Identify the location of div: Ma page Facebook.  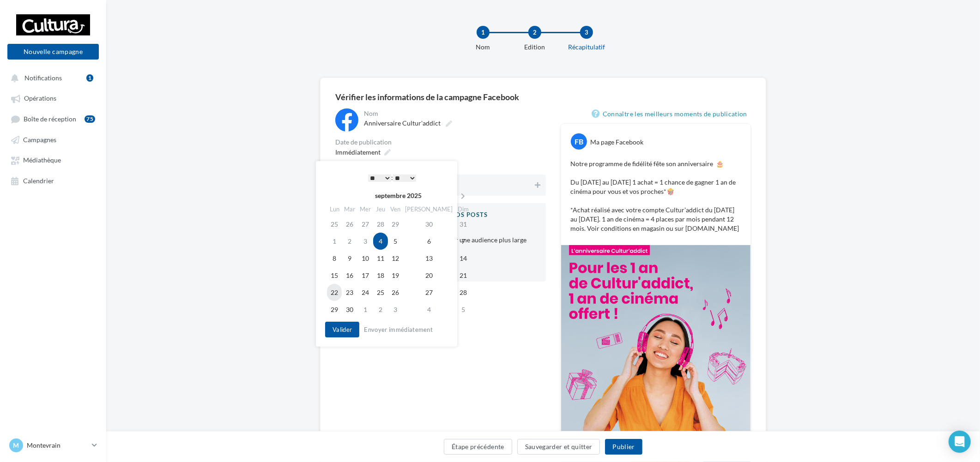
(616, 142).